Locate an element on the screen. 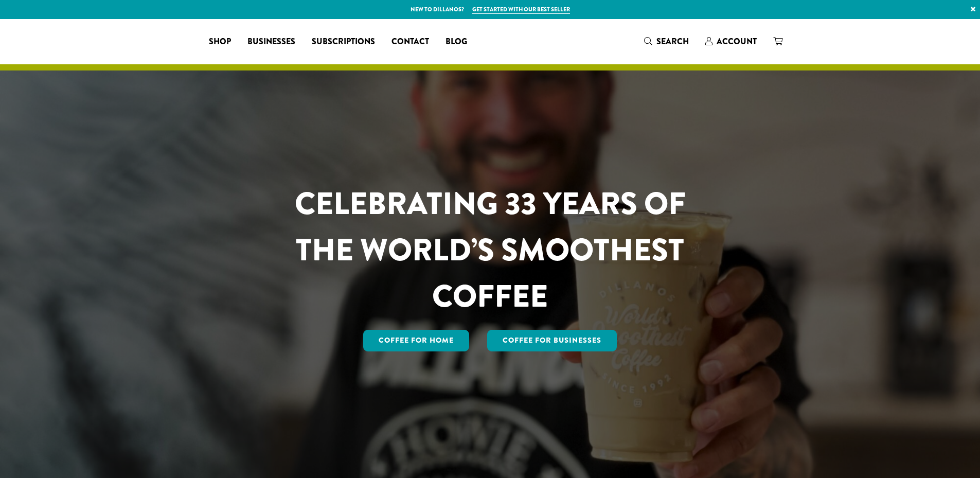 The image size is (980, 478). h1: CELEBRATING 33 YEARS OF THE WORLD’S SMOOTHEST COFFEE is located at coordinates (490, 250).